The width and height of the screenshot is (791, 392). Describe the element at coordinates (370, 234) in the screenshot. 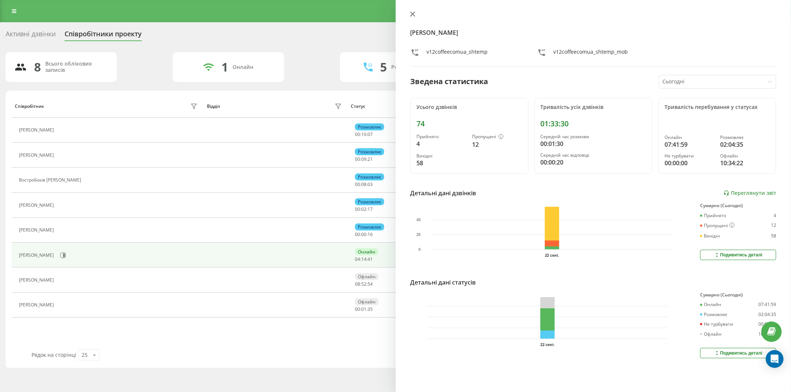

I see `font: 16` at that location.